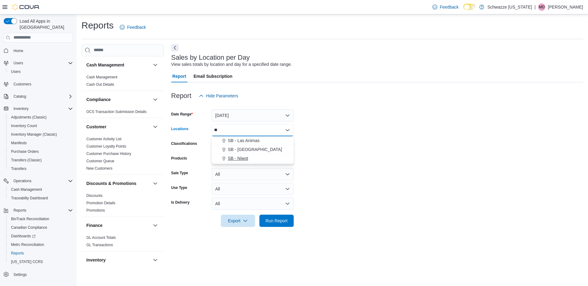 The height and width of the screenshot is (286, 588). Describe the element at coordinates (469, 7) in the screenshot. I see `input: Dark Mode` at that location.